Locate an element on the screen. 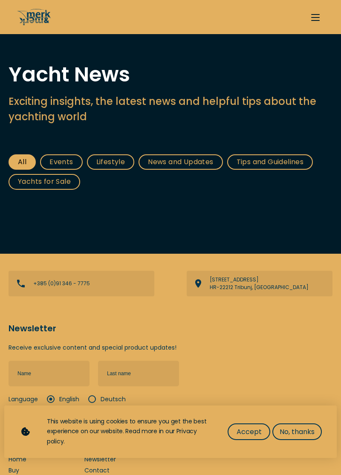 The height and width of the screenshot is (475, 341). a: Contact is located at coordinates (97, 470).